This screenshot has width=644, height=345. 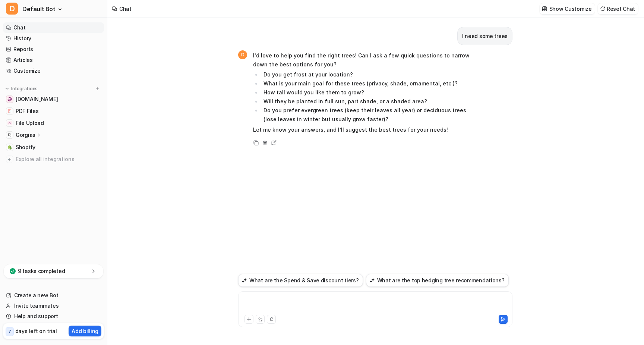 What do you see at coordinates (571, 8) in the screenshot?
I see `p: Show Customize` at bounding box center [571, 8].